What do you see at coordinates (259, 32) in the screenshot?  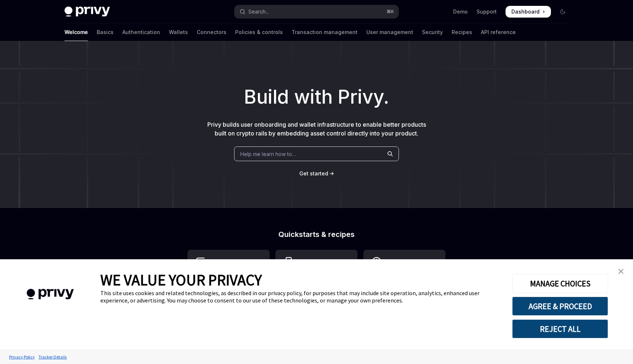 I see `a: Policies & controls` at bounding box center [259, 32].